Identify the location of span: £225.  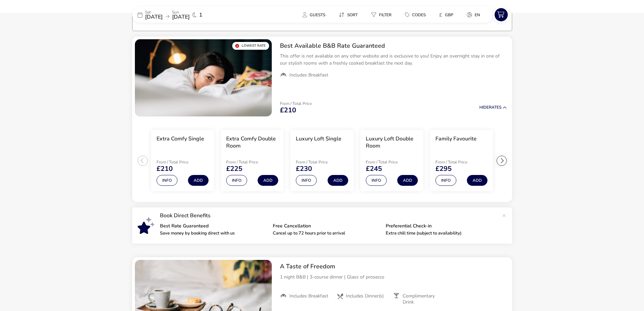
(235, 168).